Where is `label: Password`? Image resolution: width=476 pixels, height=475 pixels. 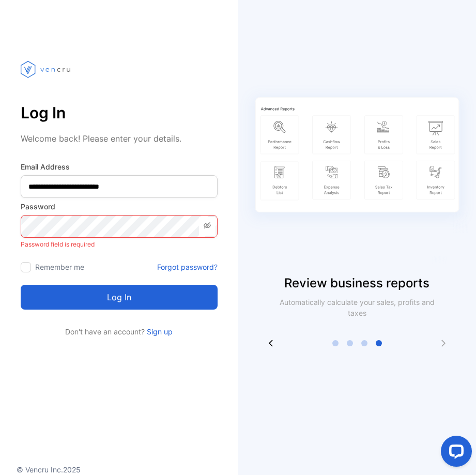
label: Password is located at coordinates (119, 206).